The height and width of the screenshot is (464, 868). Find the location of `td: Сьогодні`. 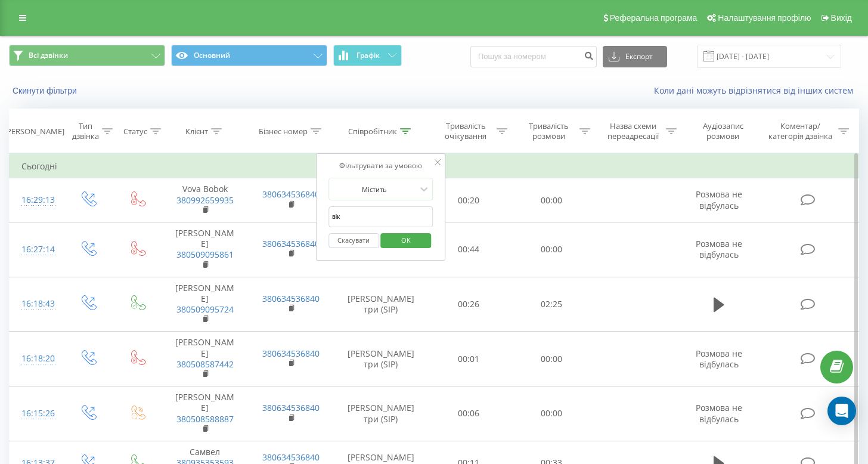

td: Сьогодні is located at coordinates (434, 167).